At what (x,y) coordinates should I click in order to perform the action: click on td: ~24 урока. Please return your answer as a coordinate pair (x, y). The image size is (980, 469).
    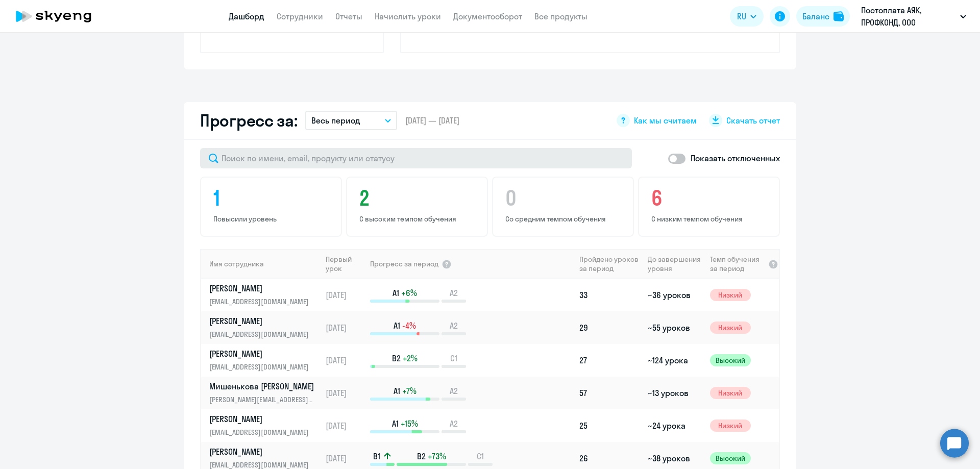
    Looking at the image, I should click on (674, 426).